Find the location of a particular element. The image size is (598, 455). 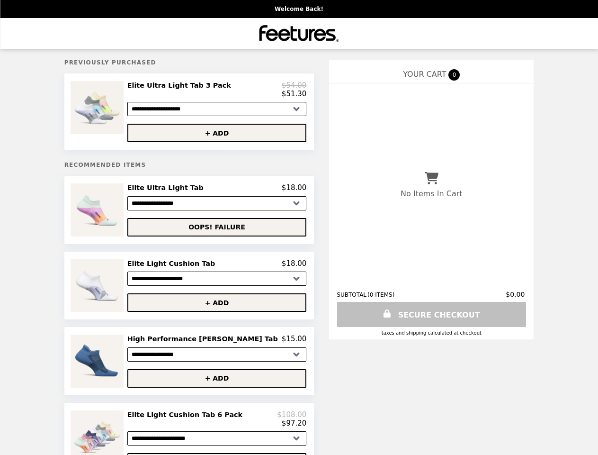

span: YOUR CART is located at coordinates (424, 74).